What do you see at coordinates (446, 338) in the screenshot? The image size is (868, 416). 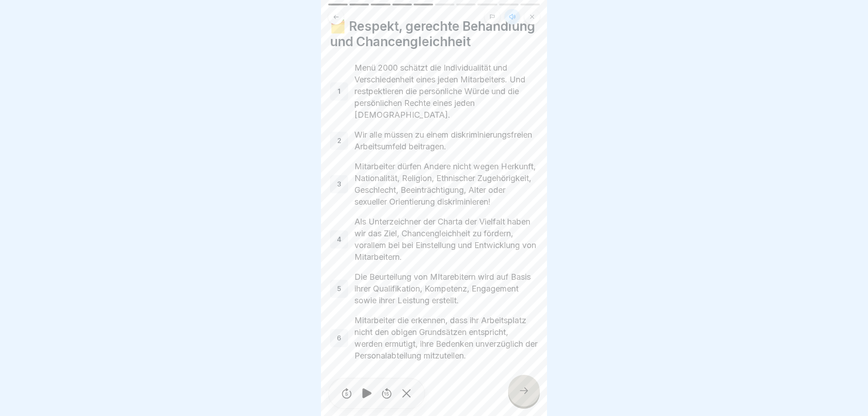 I see `p: Mitarbeiter die erkennen, dass ihr Arbeitsplatz nicht den obigen Grundsätzen entspricht, werden e...` at bounding box center [446, 338].